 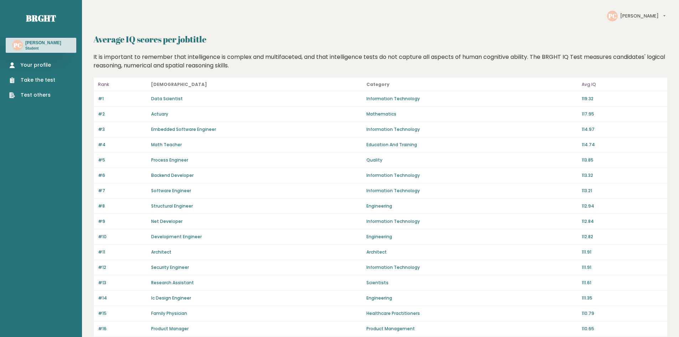 I want to click on a: Take the test, so click(x=32, y=80).